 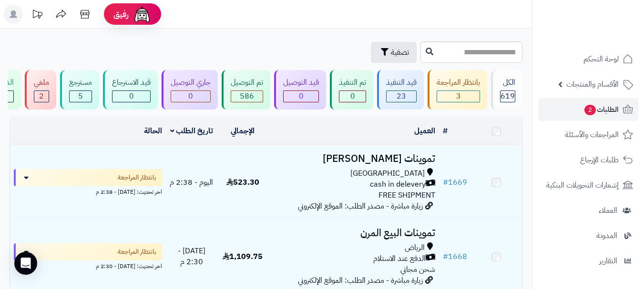 I want to click on a: طلبات الإرجاع, so click(x=588, y=160).